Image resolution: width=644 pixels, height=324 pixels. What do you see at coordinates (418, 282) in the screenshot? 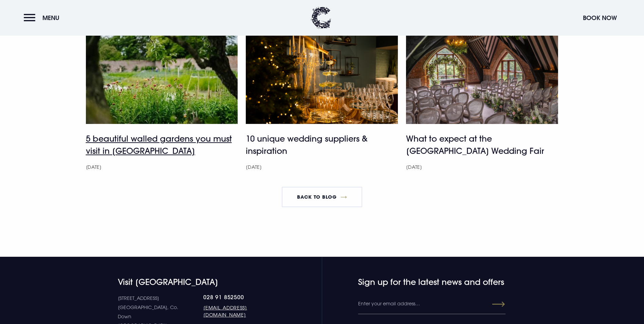
I see `h4: Sign up for the latest news and offers` at bounding box center [418, 282].